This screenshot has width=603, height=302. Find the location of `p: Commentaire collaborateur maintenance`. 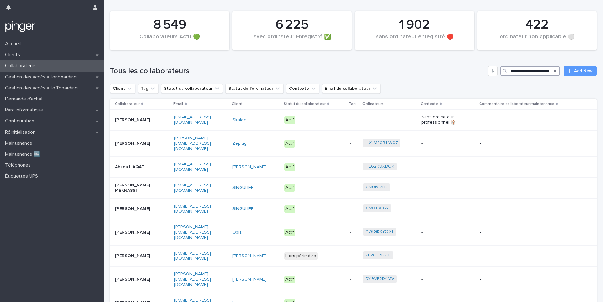

p: Commentaire collaborateur maintenance is located at coordinates (516, 104).